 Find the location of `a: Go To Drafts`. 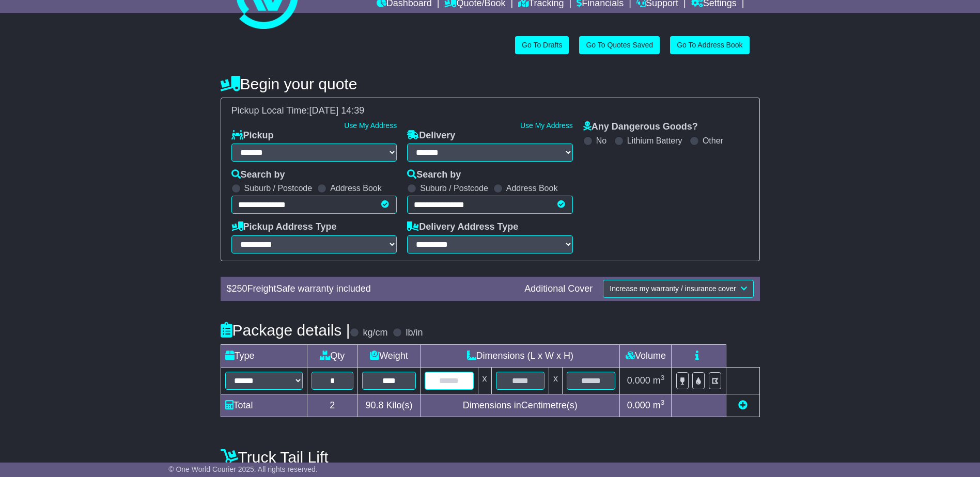

a: Go To Drafts is located at coordinates (542, 45).